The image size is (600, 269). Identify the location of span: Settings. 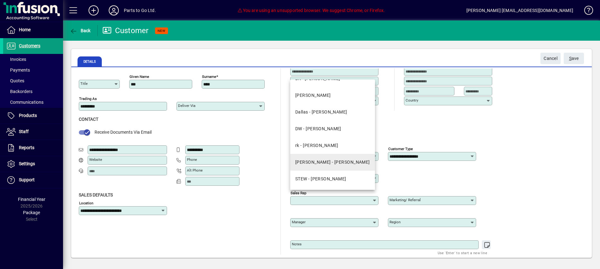
(27, 164).